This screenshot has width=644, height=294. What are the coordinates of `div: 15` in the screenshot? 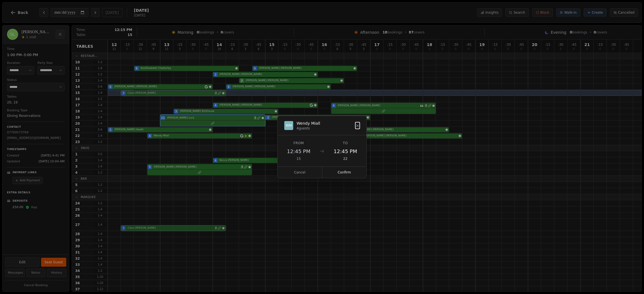 It's located at (299, 159).